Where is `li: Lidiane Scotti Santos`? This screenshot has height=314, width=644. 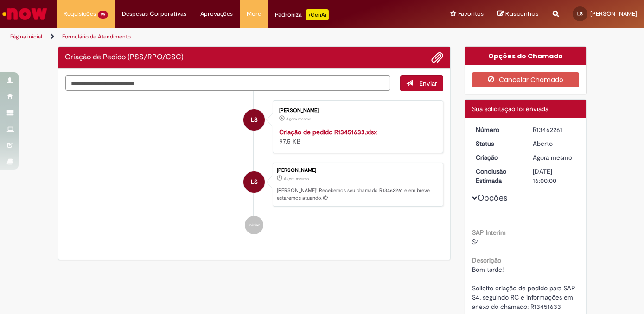 li: Lidiane Scotti Santos is located at coordinates (254, 185).